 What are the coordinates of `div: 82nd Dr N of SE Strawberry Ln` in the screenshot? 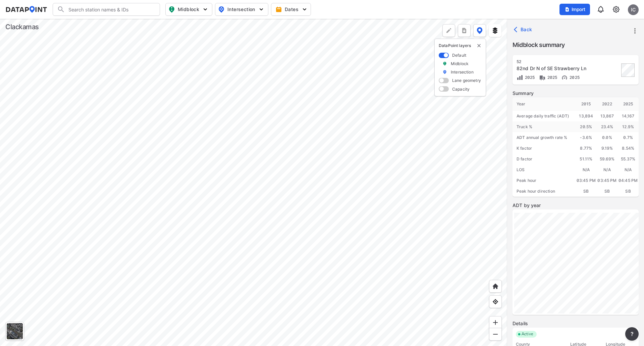 It's located at (568, 69).